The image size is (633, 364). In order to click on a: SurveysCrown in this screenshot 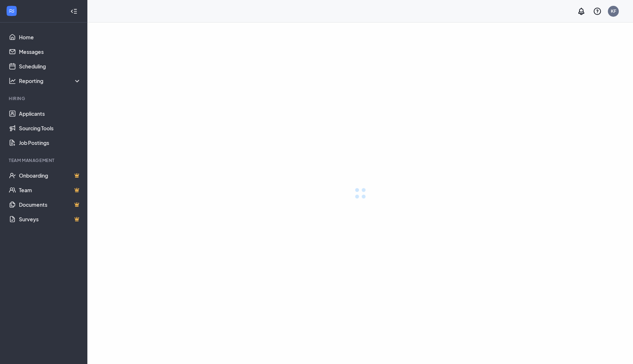, I will do `click(50, 219)`.